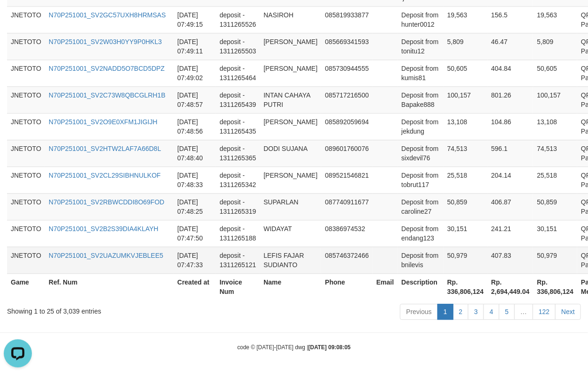 The image size is (588, 375). I want to click on td: Deposit from kumis81, so click(420, 73).